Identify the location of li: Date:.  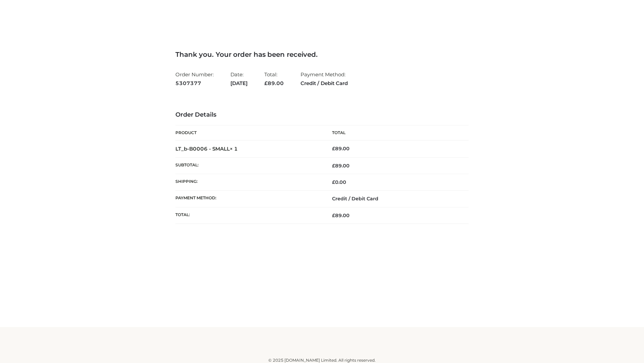
(239, 79).